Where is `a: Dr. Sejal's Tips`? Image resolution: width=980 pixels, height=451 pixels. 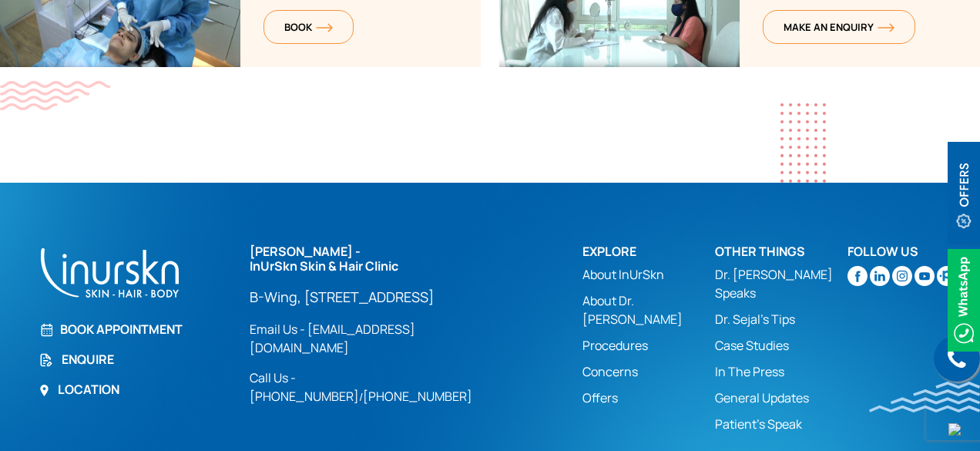
a: Dr. Sejal's Tips is located at coordinates (782, 319).